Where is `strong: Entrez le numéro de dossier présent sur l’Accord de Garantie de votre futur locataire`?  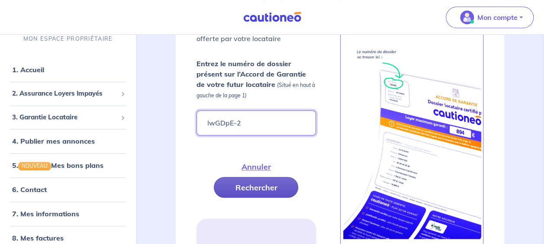 strong: Entrez le numéro de dossier présent sur l’Accord de Garantie de votre futur locataire is located at coordinates (251, 74).